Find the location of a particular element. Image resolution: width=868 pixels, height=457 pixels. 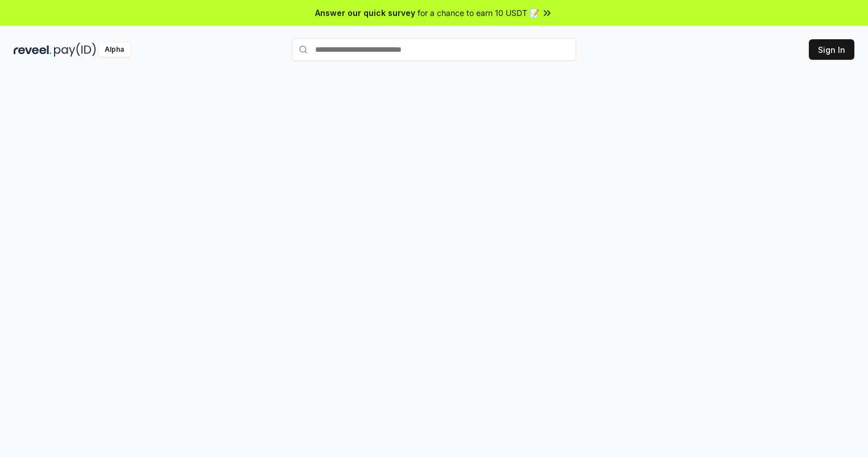

img: pay_id is located at coordinates (75, 49).